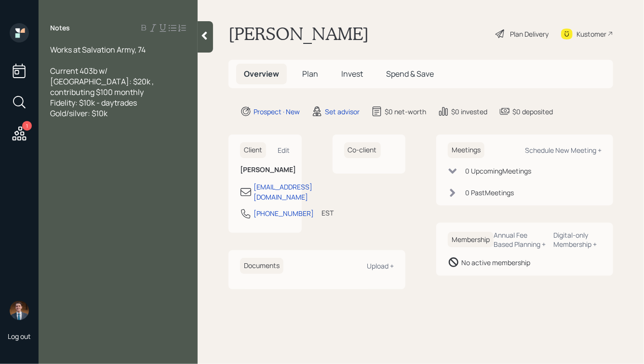 This screenshot has height=364, width=644. Describe the element at coordinates (27, 126) in the screenshot. I see `div: 1` at that location.